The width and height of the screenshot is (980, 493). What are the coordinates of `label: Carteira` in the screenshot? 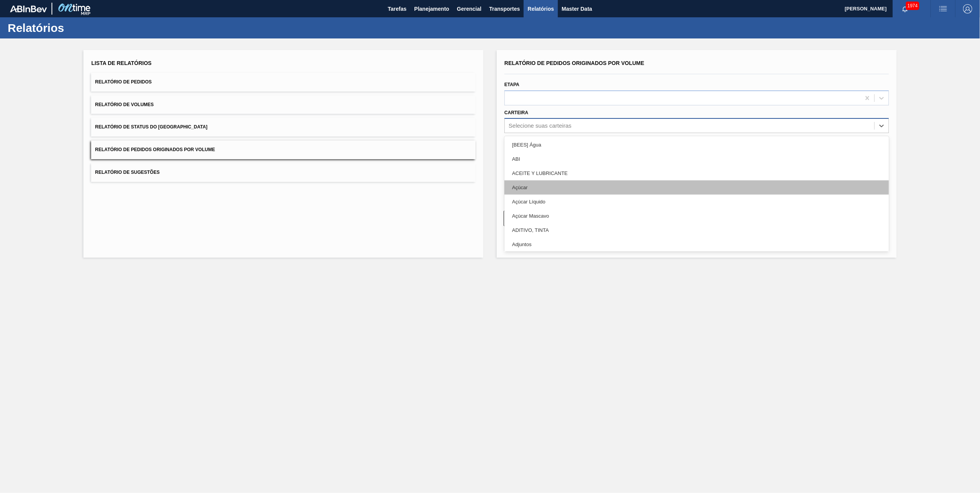 It's located at (516, 113).